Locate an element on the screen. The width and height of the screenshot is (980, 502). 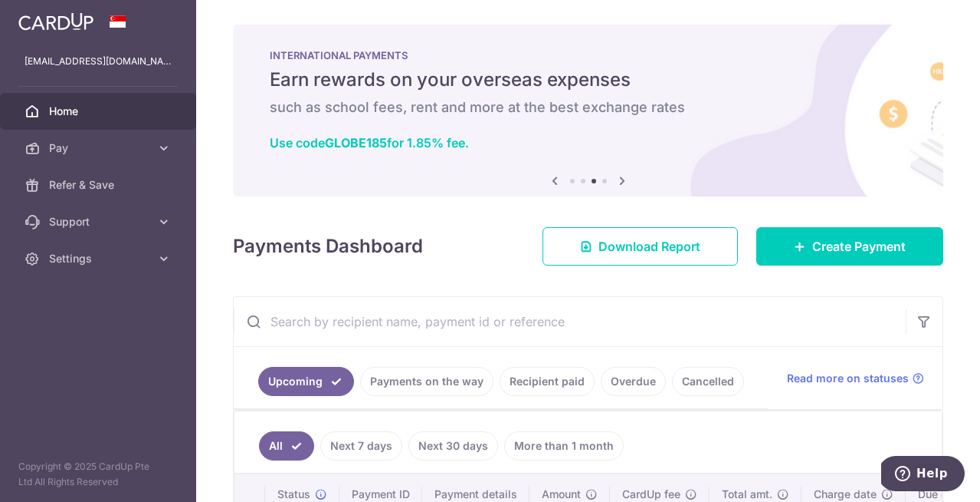
span: Due date is located at coordinates (941, 494).